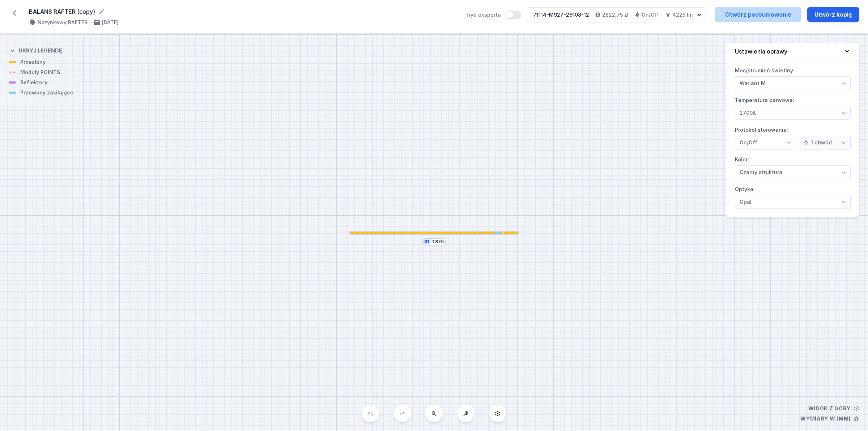 Image resolution: width=868 pixels, height=431 pixels. Describe the element at coordinates (615, 15) in the screenshot. I see `h4: 2822,75 zł` at that location.